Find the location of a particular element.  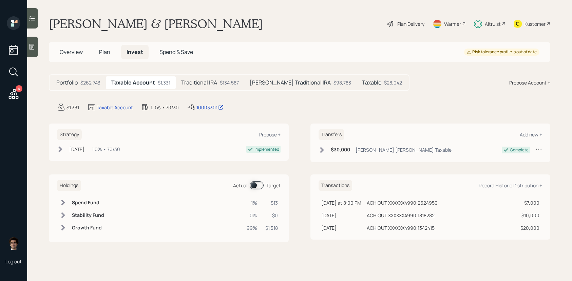

span: Spend & Save is located at coordinates (176, 52).